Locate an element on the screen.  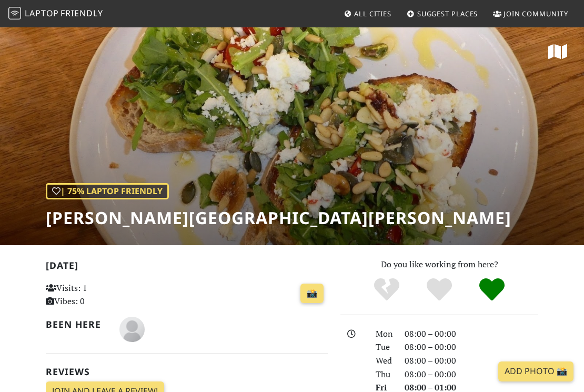
h2: Reviews is located at coordinates (186, 372).